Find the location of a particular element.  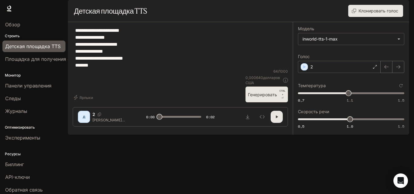

font: 0,7 is located at coordinates (301, 100).